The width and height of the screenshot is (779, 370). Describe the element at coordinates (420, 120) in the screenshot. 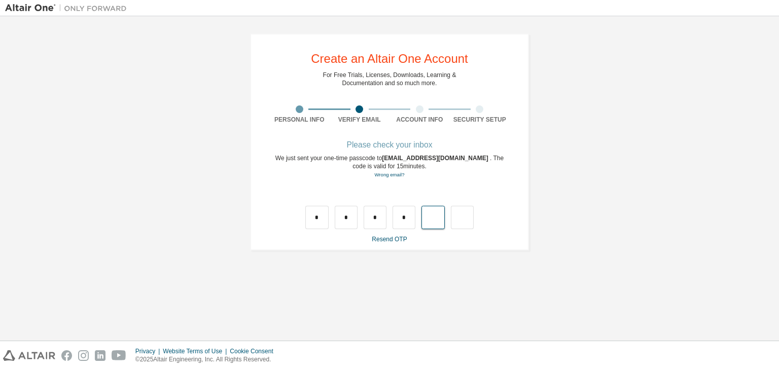

I see `div: Account Info` at that location.